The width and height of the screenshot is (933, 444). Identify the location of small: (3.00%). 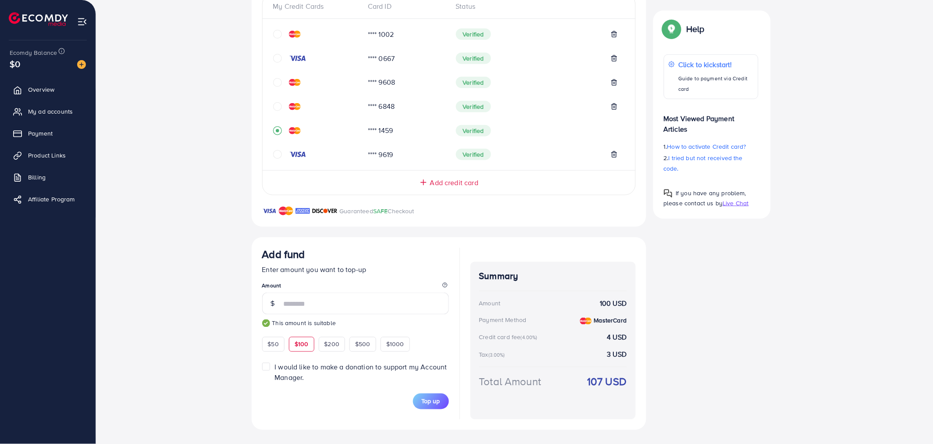
(497, 355).